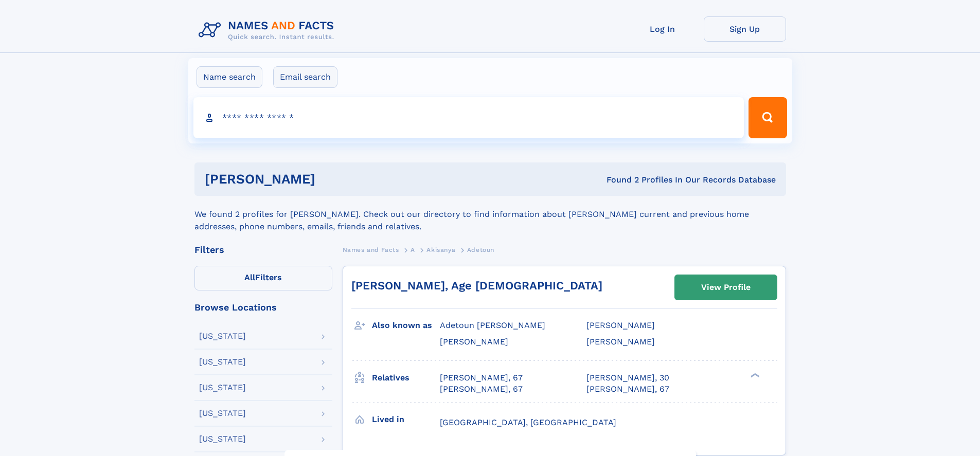 The image size is (980, 456). What do you see at coordinates (745, 29) in the screenshot?
I see `a: Sign Up` at bounding box center [745, 29].